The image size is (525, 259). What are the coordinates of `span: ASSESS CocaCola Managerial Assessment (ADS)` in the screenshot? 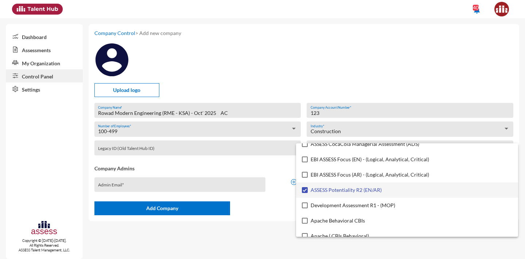 It's located at (412, 144).